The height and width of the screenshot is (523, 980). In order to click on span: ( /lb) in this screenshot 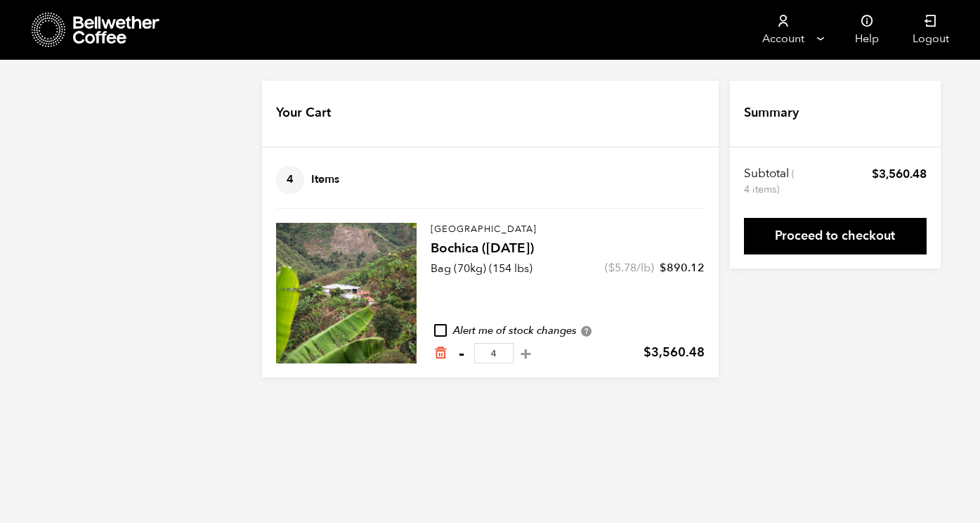, I will do `click(629, 267)`.